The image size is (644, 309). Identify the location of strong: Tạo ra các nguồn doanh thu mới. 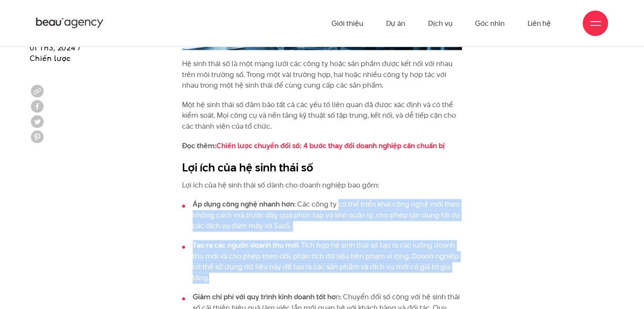
(245, 245).